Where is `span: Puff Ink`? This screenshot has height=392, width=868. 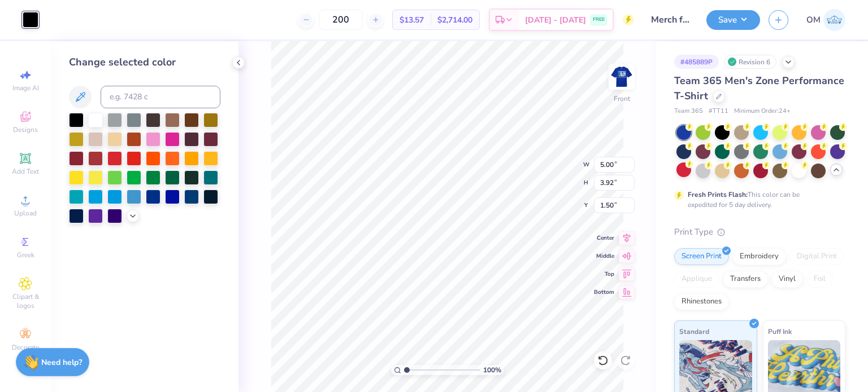 span: Puff Ink is located at coordinates (779, 331).